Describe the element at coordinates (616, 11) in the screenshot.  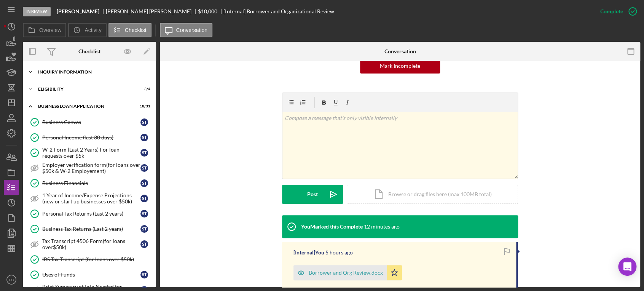
I see `button: Complete` at that location.